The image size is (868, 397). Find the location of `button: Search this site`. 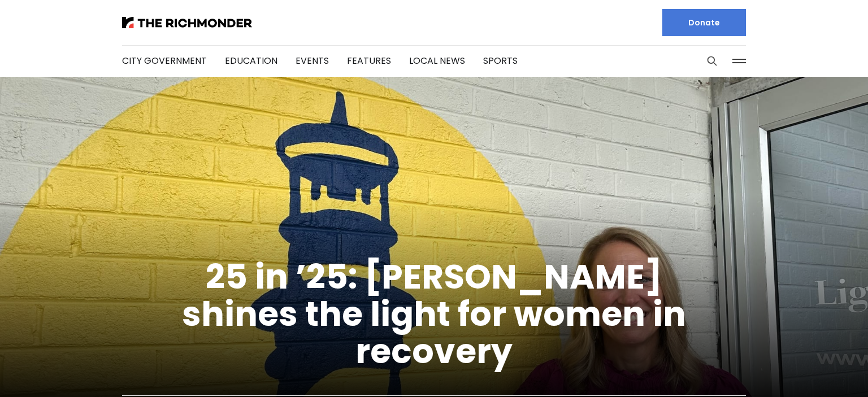

button: Search this site is located at coordinates (712, 61).